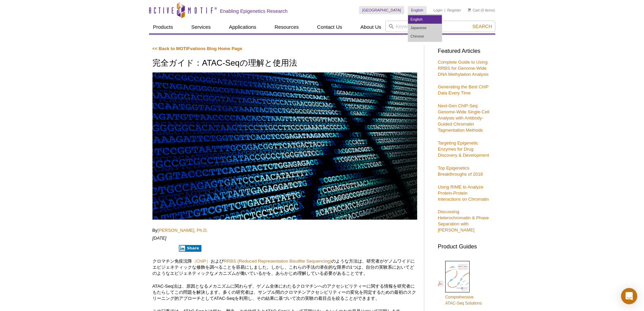 This screenshot has width=644, height=311. Describe the element at coordinates (285, 293) in the screenshot. I see `p: ATAC-Seq法は、原因となるメカニズムに関わらず、ゲノム全体にわたるクロマチンへのアクセシビリティーに関する情報を研究者にもたらしてこの問題を解決します。多くの研究者は、サンプル間のクロマチ...` at that location.